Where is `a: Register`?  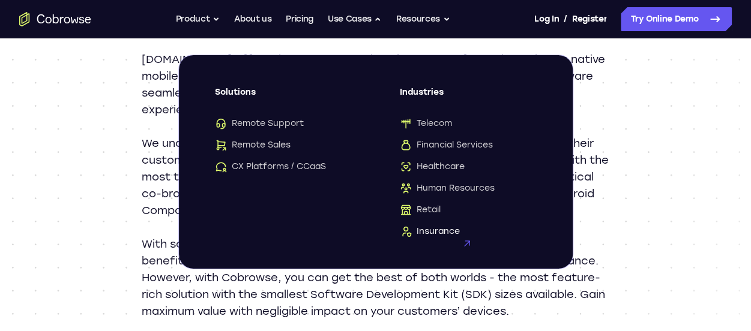
a: Register is located at coordinates (590, 19).